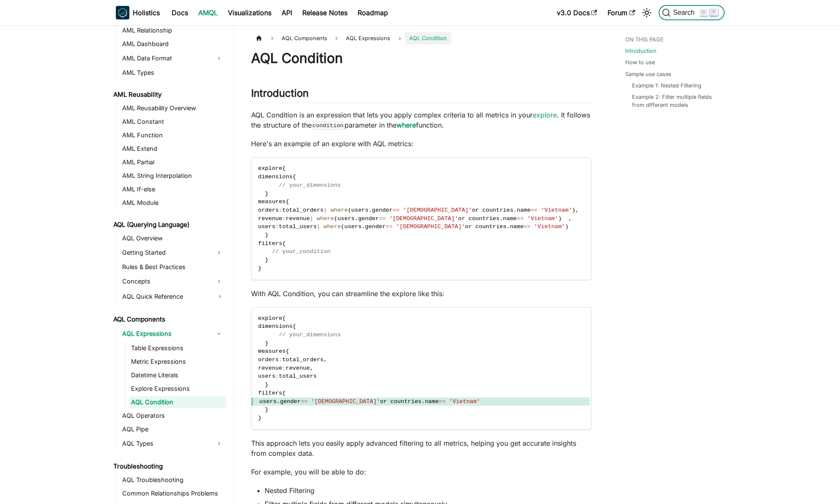 The image size is (840, 504). Describe the element at coordinates (685, 13) in the screenshot. I see `span: Search` at that location.